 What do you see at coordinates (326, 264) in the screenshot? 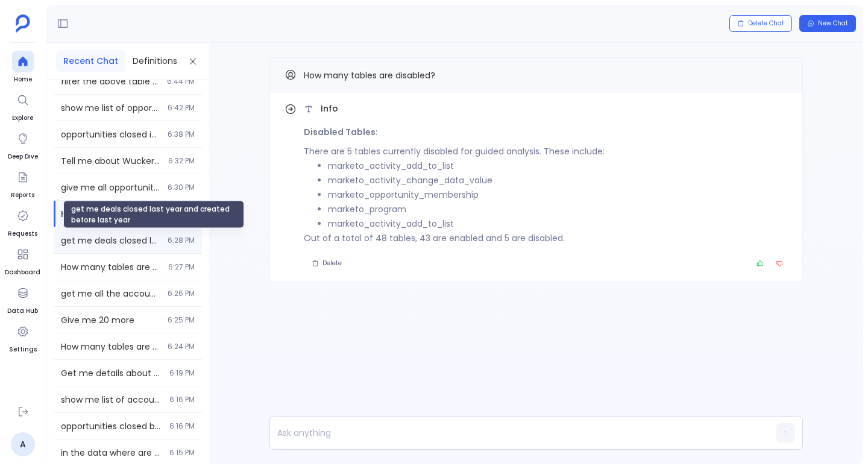
I see `button: Delete` at bounding box center [326, 264].